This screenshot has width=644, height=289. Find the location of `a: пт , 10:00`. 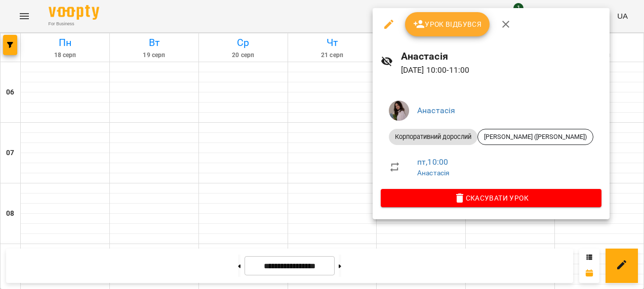

a: пт , 10:00 is located at coordinates (432, 162).